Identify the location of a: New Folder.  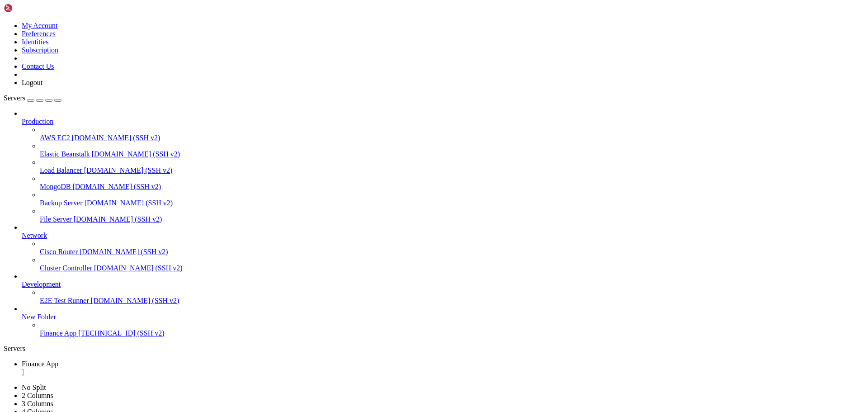
(443, 317).